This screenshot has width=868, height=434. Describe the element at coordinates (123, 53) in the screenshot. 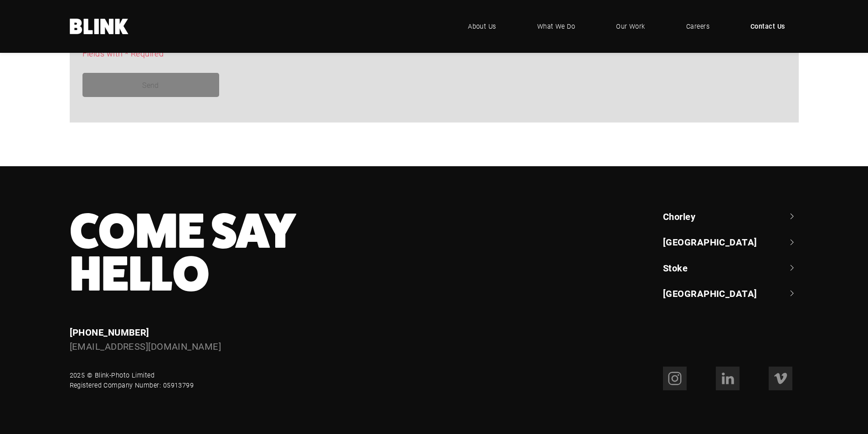

I see `span: Fields with * Required` at that location.